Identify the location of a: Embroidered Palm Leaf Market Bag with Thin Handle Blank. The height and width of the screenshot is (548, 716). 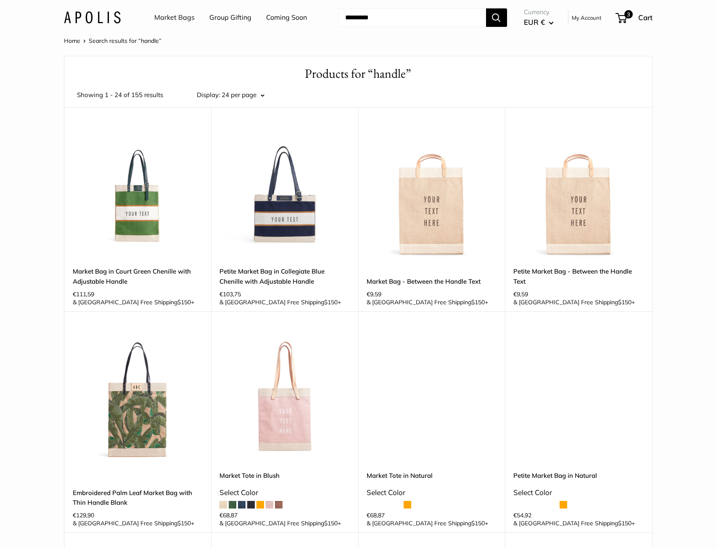
(138, 498).